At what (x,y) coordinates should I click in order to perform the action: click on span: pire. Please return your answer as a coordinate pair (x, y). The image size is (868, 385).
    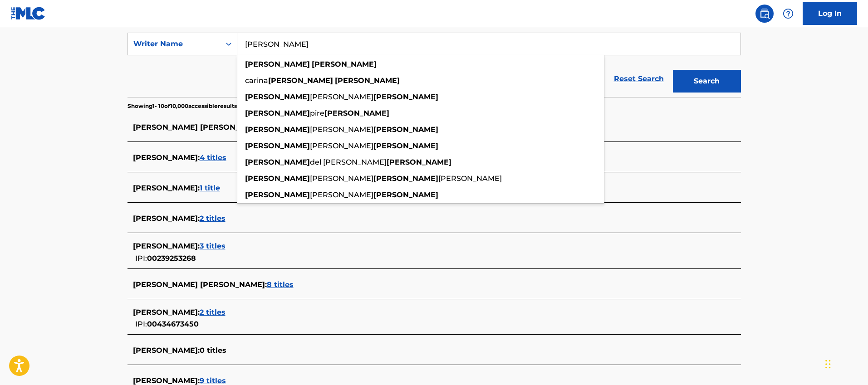
    Looking at the image, I should click on (317, 113).